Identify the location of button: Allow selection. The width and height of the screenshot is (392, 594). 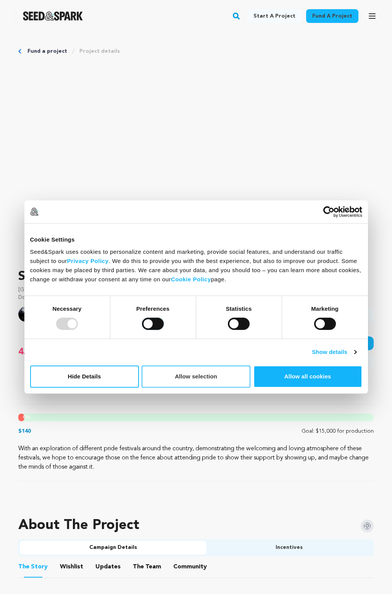
(196, 376).